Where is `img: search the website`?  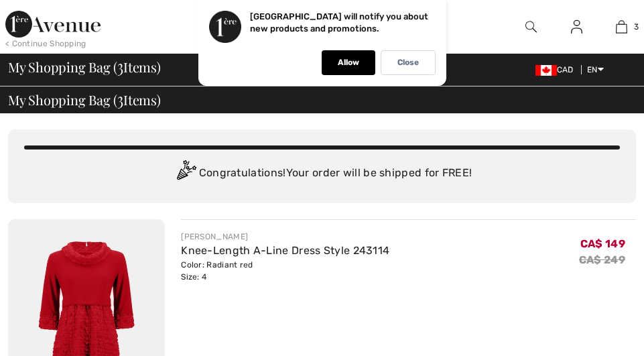
img: search the website is located at coordinates (531, 27).